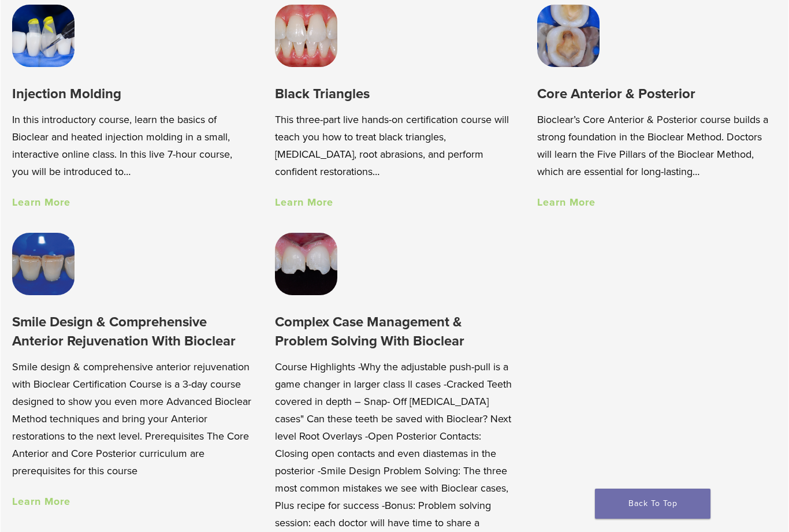  Describe the element at coordinates (657, 93) in the screenshot. I see `h3: Core Anterior & Posterior` at that location.